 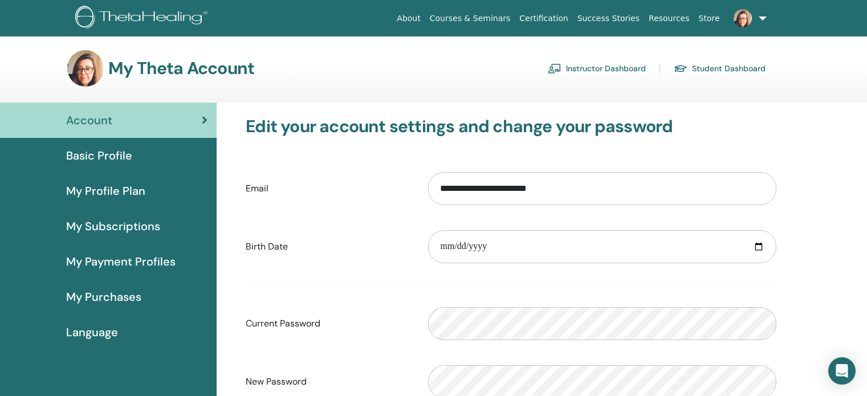 What do you see at coordinates (328, 382) in the screenshot?
I see `label: New Password` at bounding box center [328, 382].